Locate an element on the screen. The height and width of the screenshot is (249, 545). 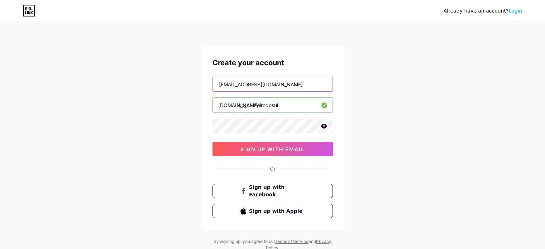
a: Terms of Service is located at coordinates (292, 241).